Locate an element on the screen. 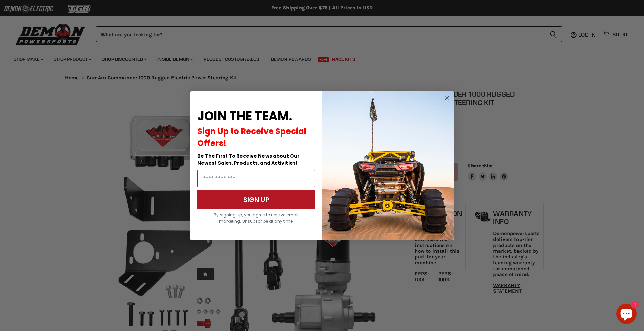 This screenshot has height=331, width=644. span: Sign Up to Receive Special Offers! is located at coordinates (252, 137).